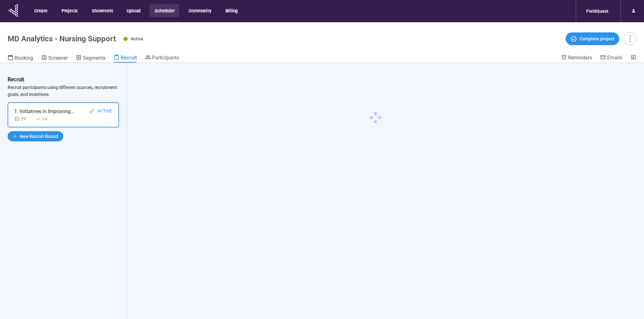 The image size is (644, 319). I want to click on button: Billing, so click(232, 11).